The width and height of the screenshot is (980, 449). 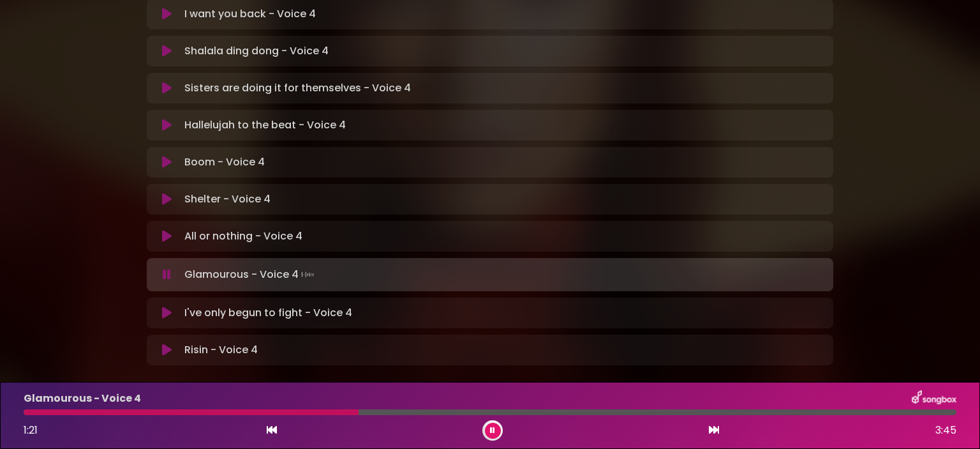 What do you see at coordinates (265, 125) in the screenshot?
I see `p: Hallelujah to the beat - Voice 4` at bounding box center [265, 125].